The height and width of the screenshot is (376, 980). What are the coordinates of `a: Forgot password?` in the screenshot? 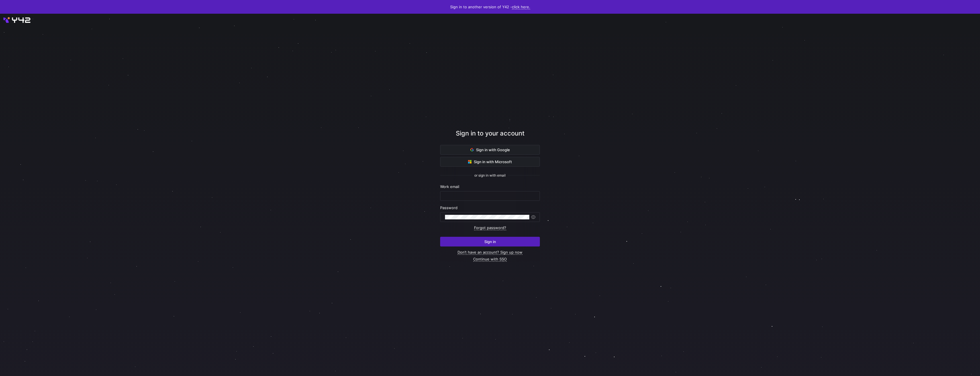 It's located at (490, 228).